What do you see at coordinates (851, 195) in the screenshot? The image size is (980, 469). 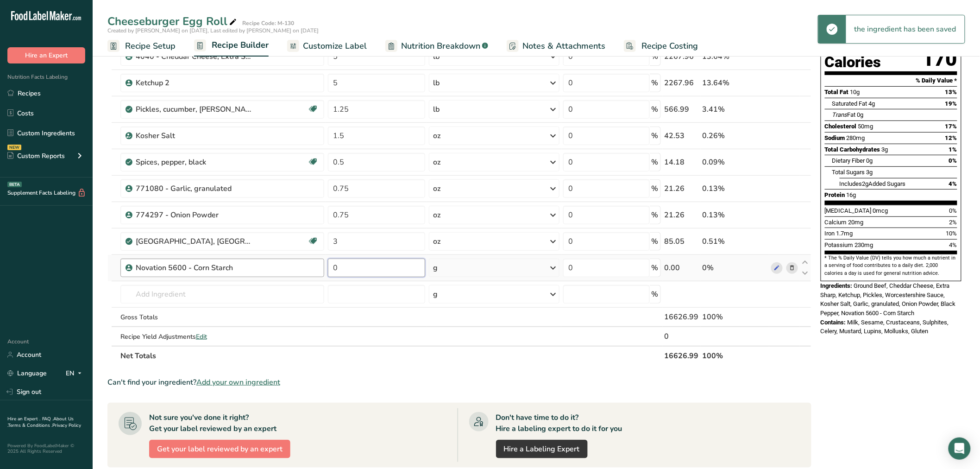 I see `span: 16g` at bounding box center [851, 195].